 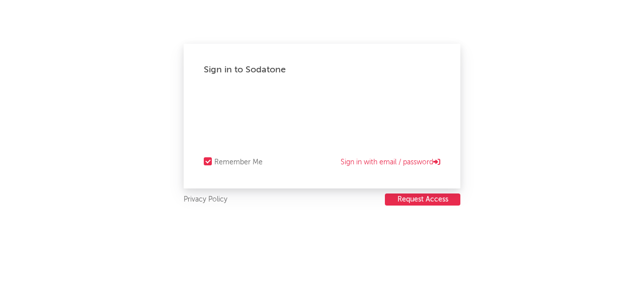 I want to click on a: Request Access, so click(x=423, y=200).